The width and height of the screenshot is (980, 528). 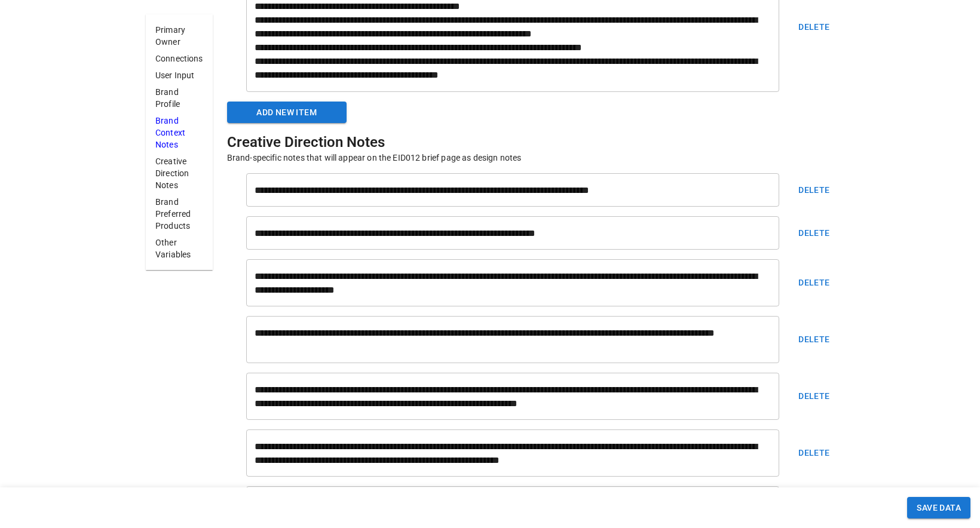 What do you see at coordinates (287, 112) in the screenshot?
I see `button: Add new item` at bounding box center [287, 112].